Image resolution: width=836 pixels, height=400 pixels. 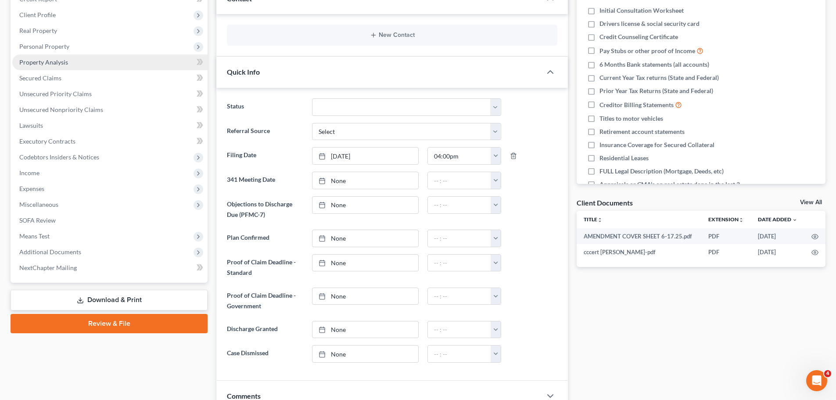 What do you see at coordinates (110, 78) in the screenshot?
I see `a: Secured Claims` at bounding box center [110, 78].